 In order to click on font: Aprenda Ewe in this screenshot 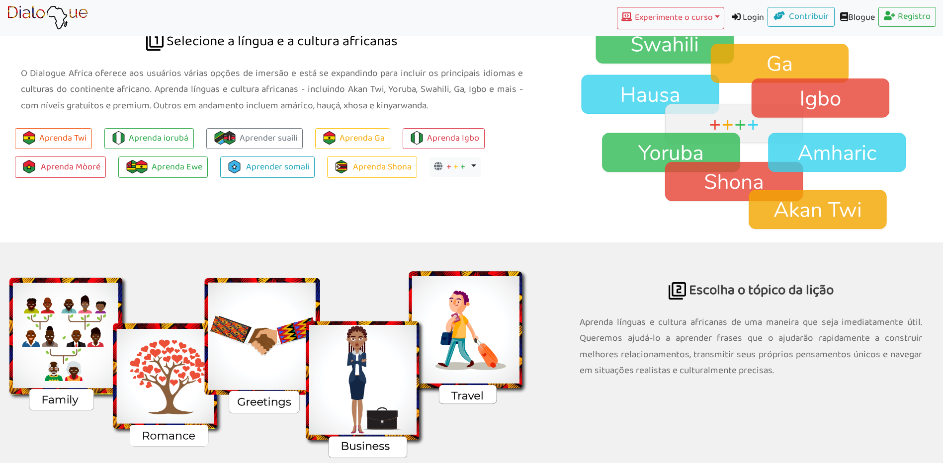, I will do `click(177, 167)`.